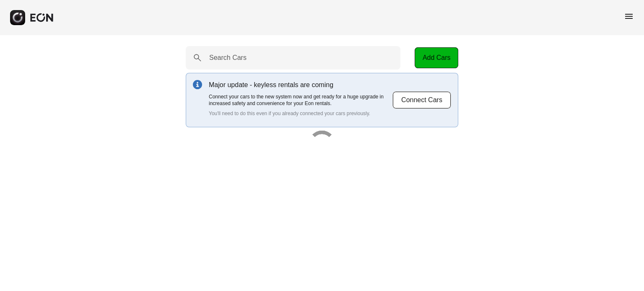 The width and height of the screenshot is (644, 291). What do you see at coordinates (300, 85) in the screenshot?
I see `p: Major update - keyless rentals are coming` at bounding box center [300, 85].